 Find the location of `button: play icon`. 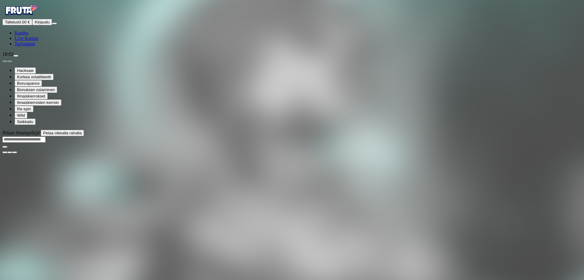

button: play icon is located at coordinates (5, 147).